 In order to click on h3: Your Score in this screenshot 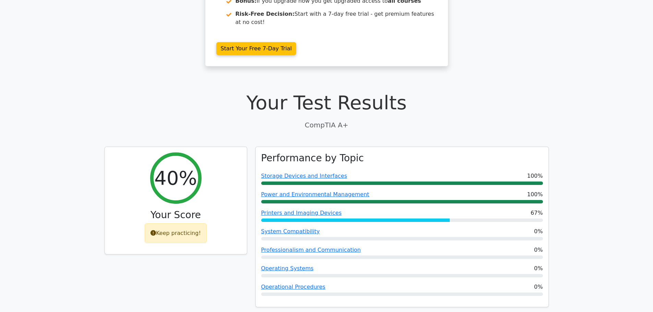, I will do `click(176, 215)`.